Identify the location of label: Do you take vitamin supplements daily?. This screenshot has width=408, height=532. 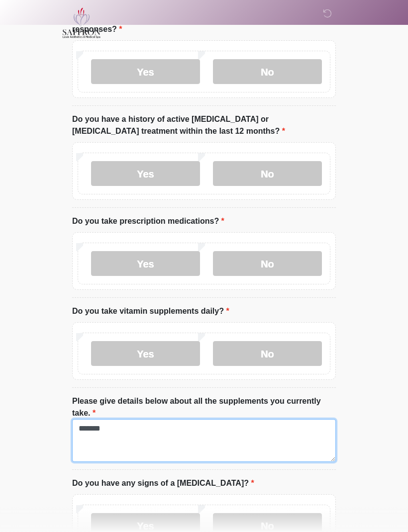
(151, 311).